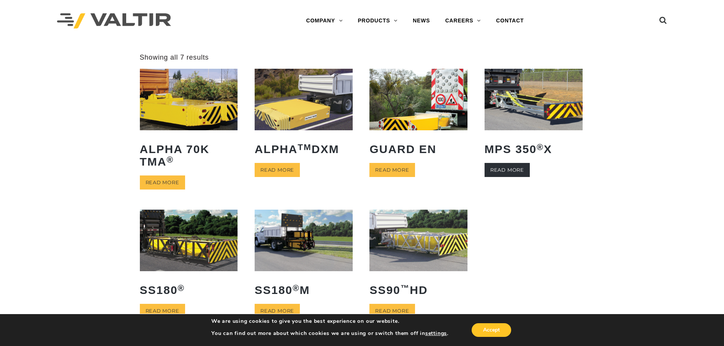 The width and height of the screenshot is (724, 346). I want to click on h2: MPS 350 X, so click(534, 149).